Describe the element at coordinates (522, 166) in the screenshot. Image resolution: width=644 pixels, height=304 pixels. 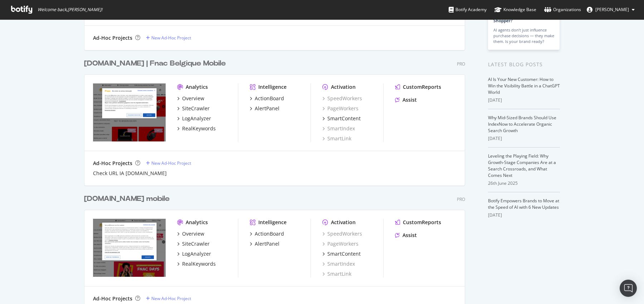
I see `a: Leveling the Playing Field: Why Growth-Stage Companies Are at a Search Crossroads, and What Comes...` at that location.